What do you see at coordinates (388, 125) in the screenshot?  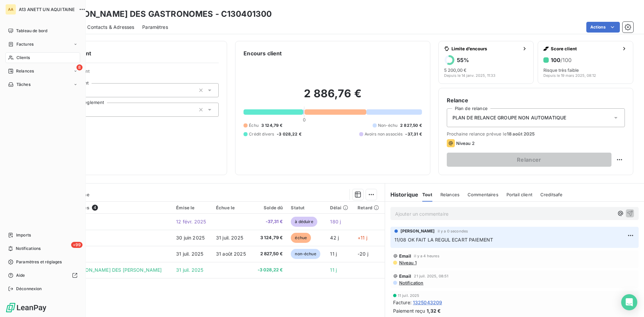 I see `span: Non-échu` at bounding box center [388, 125].